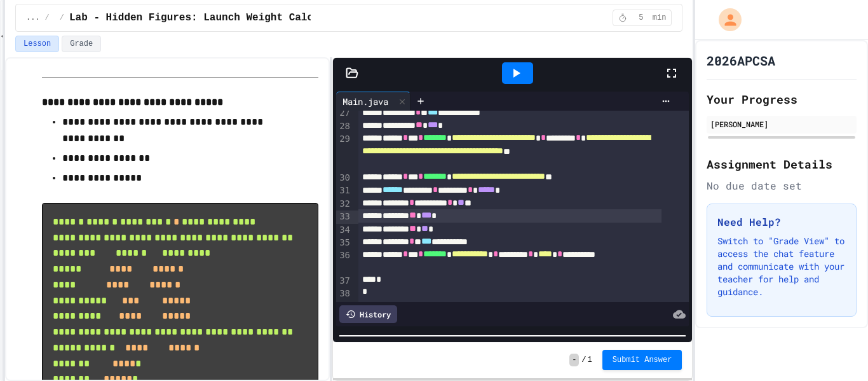 Image resolution: width=868 pixels, height=381 pixels. What do you see at coordinates (782, 267) in the screenshot?
I see `p: Switch to "Grade View" to access the chat feature and communicate with your teacher for help and ...` at bounding box center [782, 267].